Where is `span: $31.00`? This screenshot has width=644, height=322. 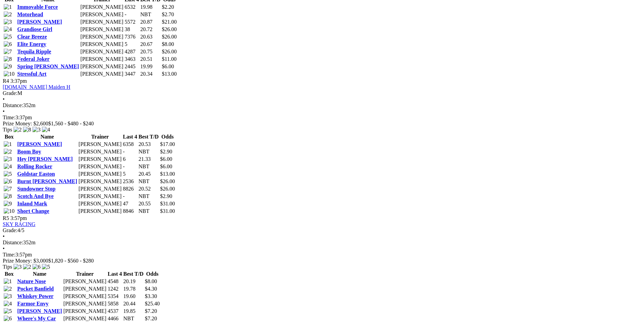 span: $31.00 is located at coordinates (168, 211).